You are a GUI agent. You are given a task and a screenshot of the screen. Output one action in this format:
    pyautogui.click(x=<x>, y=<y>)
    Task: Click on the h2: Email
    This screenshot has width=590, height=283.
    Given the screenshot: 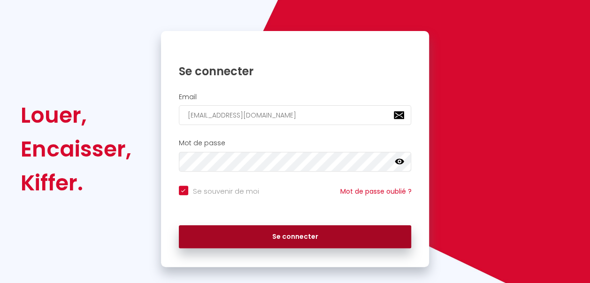 What is the action you would take?
    pyautogui.click(x=295, y=97)
    